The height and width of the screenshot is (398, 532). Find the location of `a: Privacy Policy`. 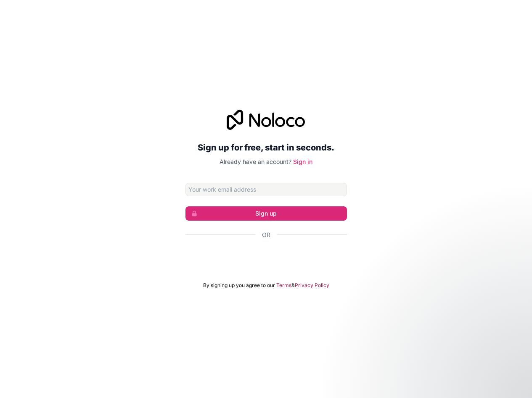

a: Privacy Policy is located at coordinates (312, 285).